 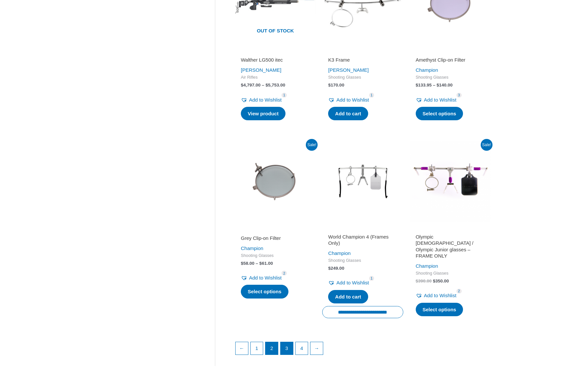 What do you see at coordinates (439, 114) in the screenshot?
I see `a: Select options for “Amethyst Clip-on Filter”` at bounding box center [439, 114].